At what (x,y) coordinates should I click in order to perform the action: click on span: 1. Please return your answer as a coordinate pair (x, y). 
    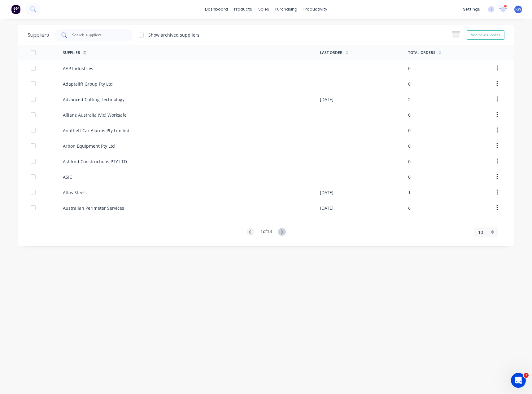
    Looking at the image, I should click on (526, 375).